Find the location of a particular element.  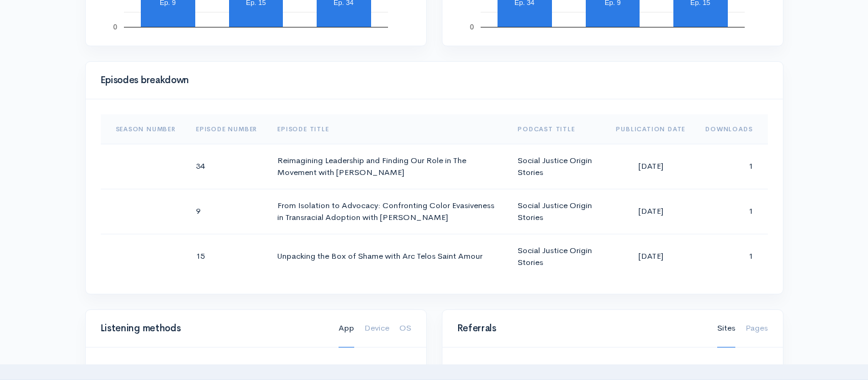

a: Sites is located at coordinates (726, 328).